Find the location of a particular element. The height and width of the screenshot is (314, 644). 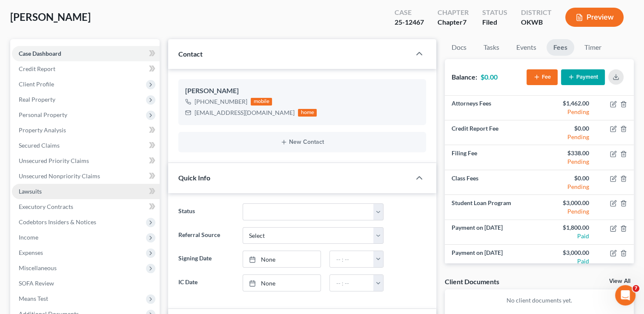

a: View All is located at coordinates (620, 281).